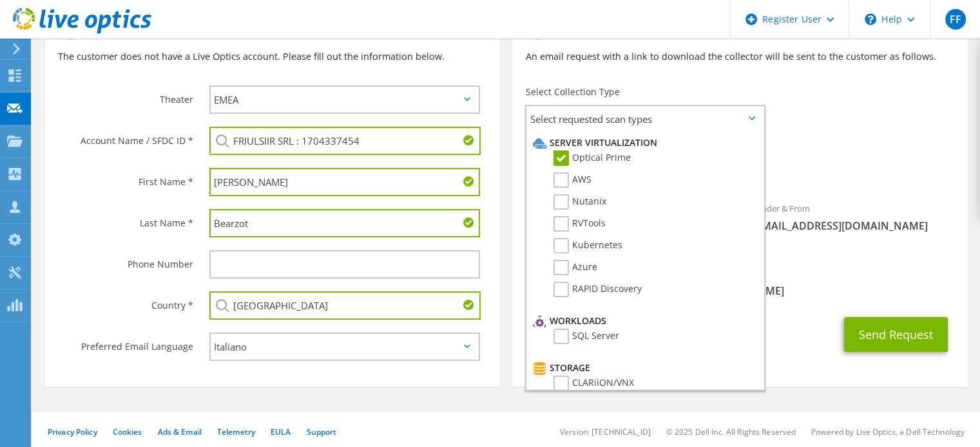 This screenshot has height=447, width=980. What do you see at coordinates (272, 56) in the screenshot?
I see `p: The customer does not have a Live Optics account. Please fill out the information below.` at bounding box center [272, 56].